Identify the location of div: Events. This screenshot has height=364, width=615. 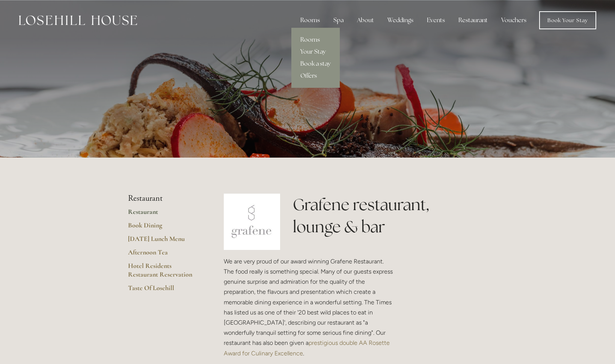
(436, 20).